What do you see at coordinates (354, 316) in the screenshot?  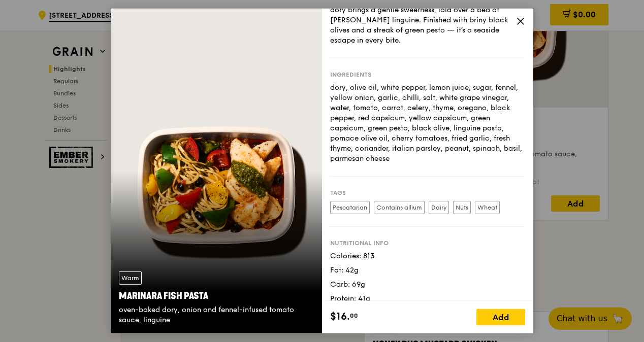 I see `span: 00` at bounding box center [354, 316].